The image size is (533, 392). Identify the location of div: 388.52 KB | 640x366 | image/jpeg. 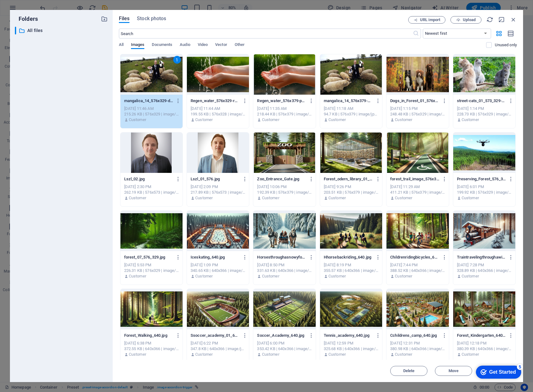
(418, 270).